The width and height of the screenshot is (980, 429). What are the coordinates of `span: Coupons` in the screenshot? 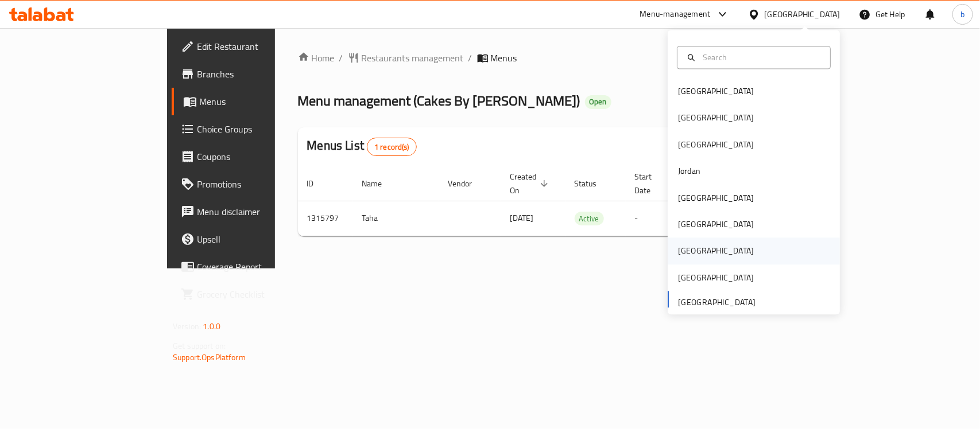 It's located at (259, 156).